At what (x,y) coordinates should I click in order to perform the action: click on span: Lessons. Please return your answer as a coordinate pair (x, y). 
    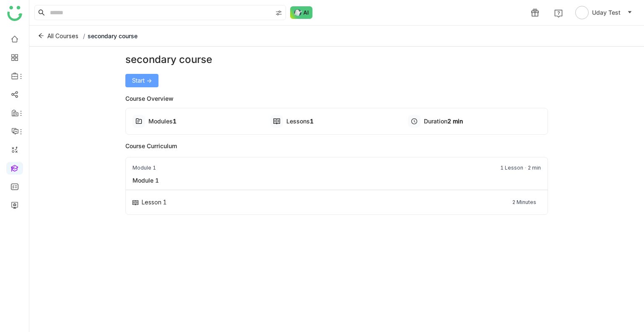
    Looking at the image, I should click on (298, 121).